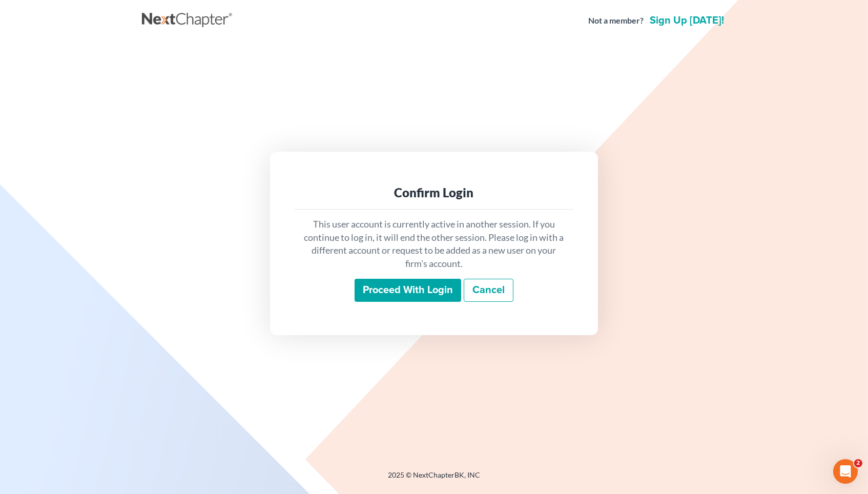 The width and height of the screenshot is (868, 494). Describe the element at coordinates (489, 291) in the screenshot. I see `a: Cancel` at that location.